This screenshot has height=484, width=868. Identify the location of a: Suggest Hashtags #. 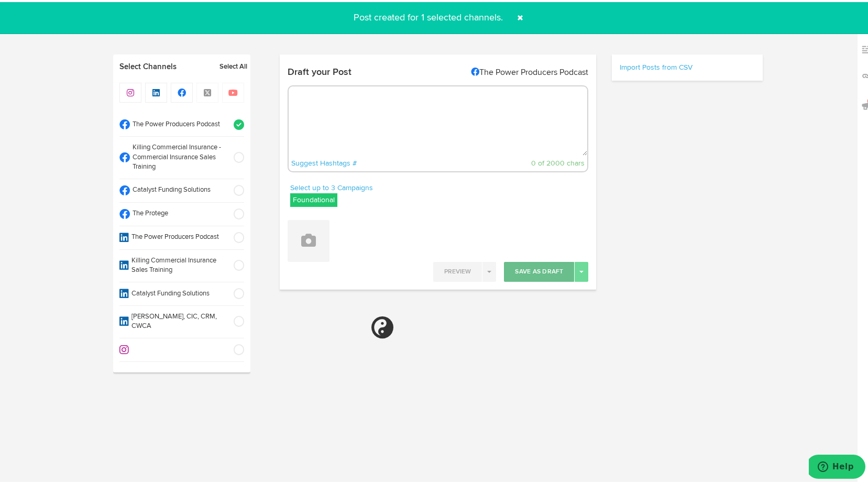
(323, 162).